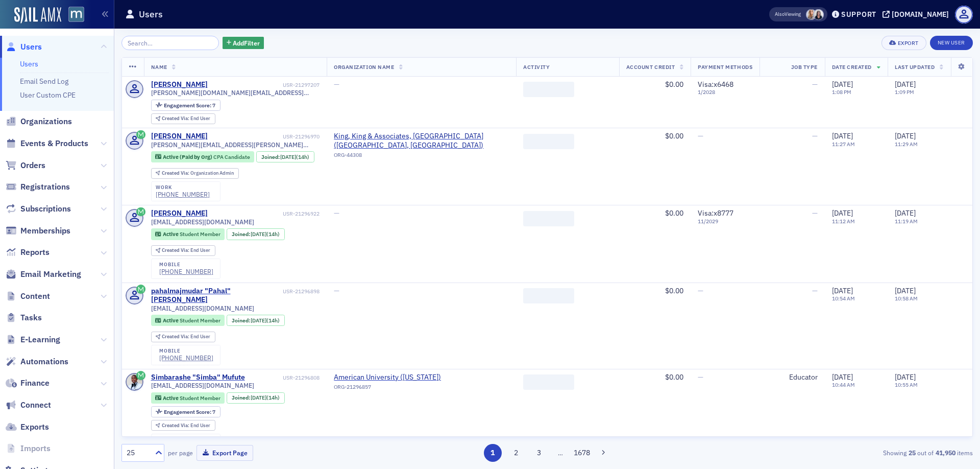 Image resolution: width=980 pixels, height=469 pixels. I want to click on div: ORG-44308, so click(422, 157).